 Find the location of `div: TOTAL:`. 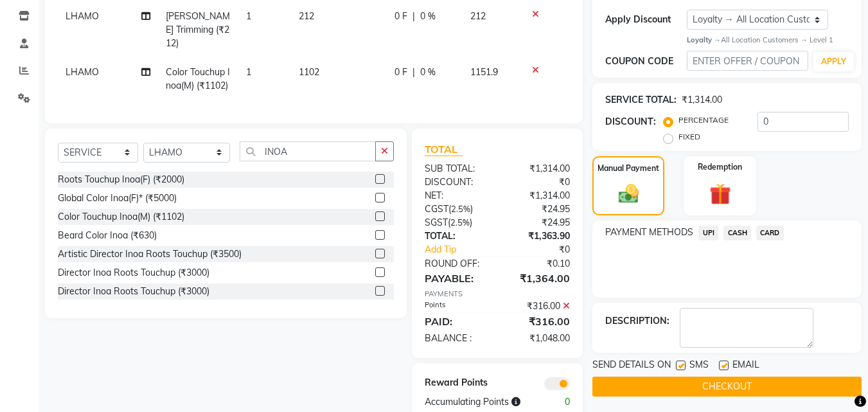

div: TOTAL: is located at coordinates (456, 236).